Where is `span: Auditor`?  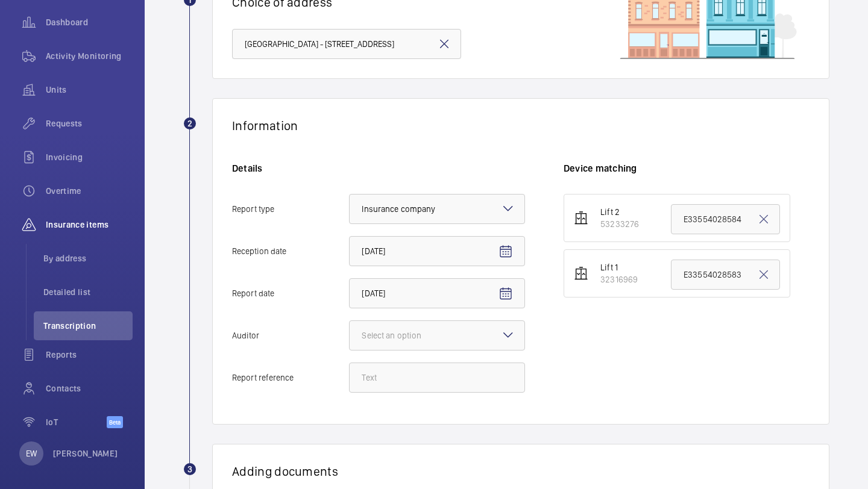
span: Auditor is located at coordinates (291, 336).